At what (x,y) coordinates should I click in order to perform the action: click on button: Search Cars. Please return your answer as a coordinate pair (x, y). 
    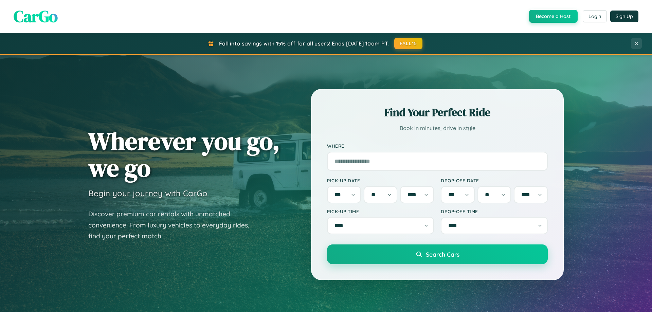
    Looking at the image, I should click on (437, 254).